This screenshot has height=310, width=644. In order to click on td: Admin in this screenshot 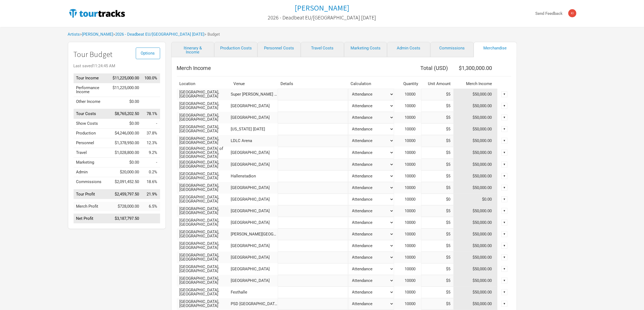, I will do `click(92, 172)`.